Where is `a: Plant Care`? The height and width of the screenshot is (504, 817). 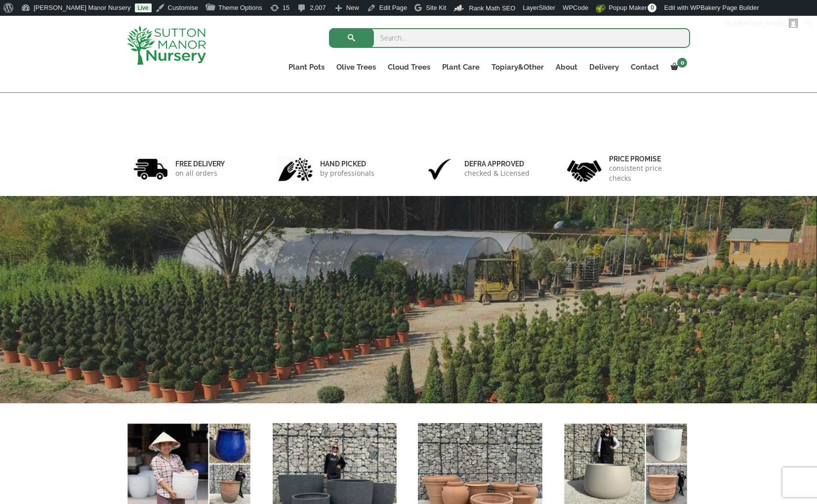
a: Plant Care is located at coordinates (461, 67).